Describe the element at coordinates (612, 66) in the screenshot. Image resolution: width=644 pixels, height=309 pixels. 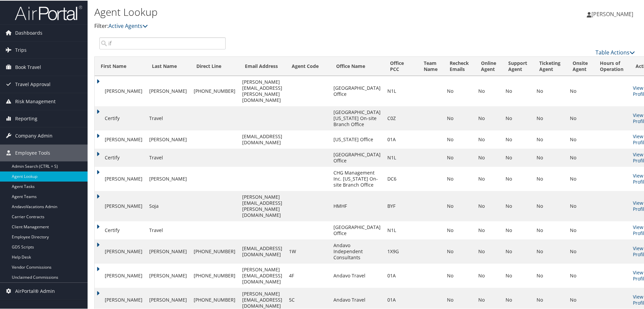
I see `th: Hours of Operation: activate to sort column ascending` at that location.